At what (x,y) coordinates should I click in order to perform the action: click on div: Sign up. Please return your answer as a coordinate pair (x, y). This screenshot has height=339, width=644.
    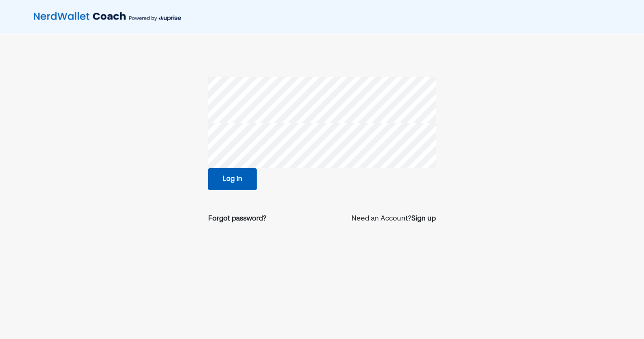
    Looking at the image, I should click on (424, 219).